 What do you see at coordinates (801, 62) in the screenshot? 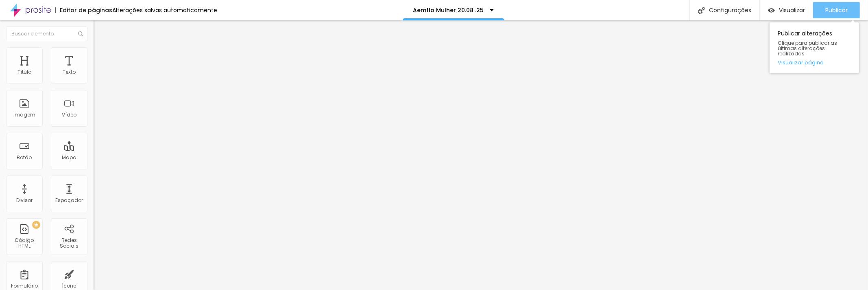
I see `font: Visualizar página` at bounding box center [801, 62].